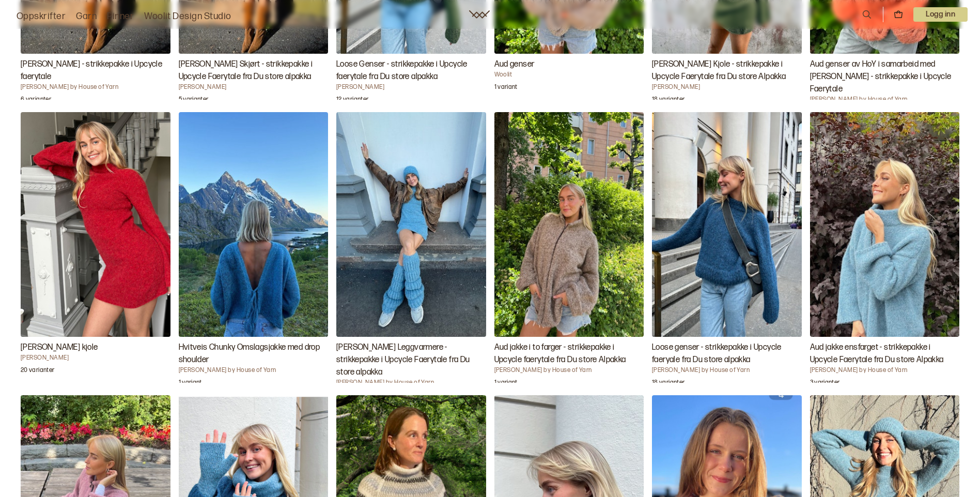 Image resolution: width=980 pixels, height=497 pixels. Describe the element at coordinates (95, 247) in the screenshot. I see `a: Rubina kjole` at that location.